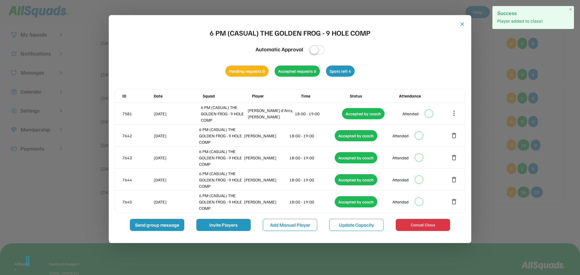 The image size is (580, 275). I want to click on button: Invite Players, so click(224, 225).